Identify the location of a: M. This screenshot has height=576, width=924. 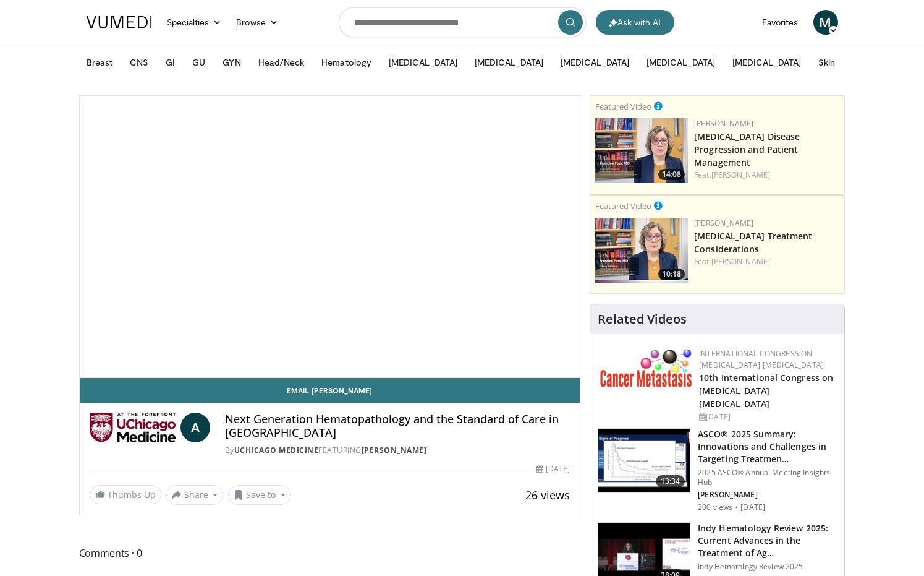
(825, 22).